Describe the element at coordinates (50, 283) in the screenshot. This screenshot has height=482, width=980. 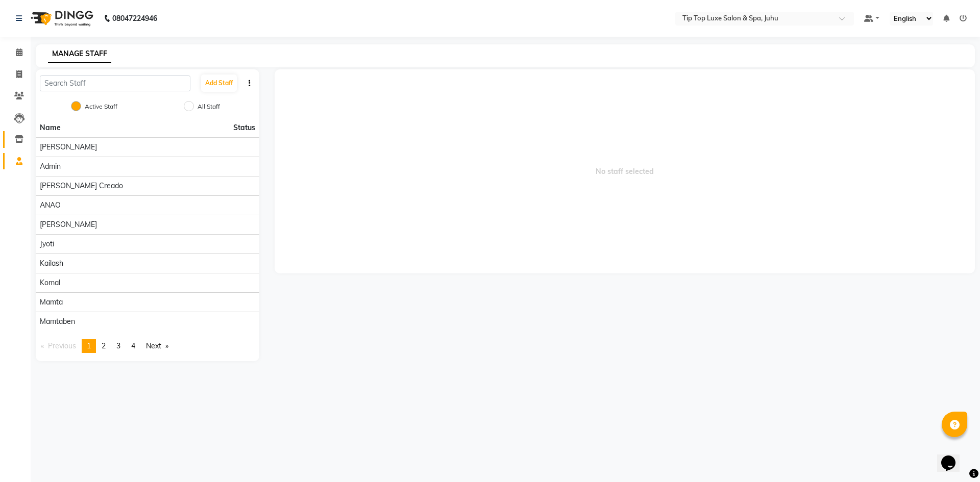
I see `span: Komal` at that location.